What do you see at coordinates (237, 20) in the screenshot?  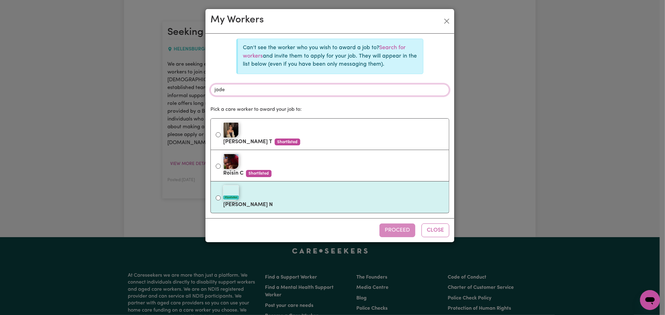 I see `h2: My Workers` at bounding box center [237, 20].